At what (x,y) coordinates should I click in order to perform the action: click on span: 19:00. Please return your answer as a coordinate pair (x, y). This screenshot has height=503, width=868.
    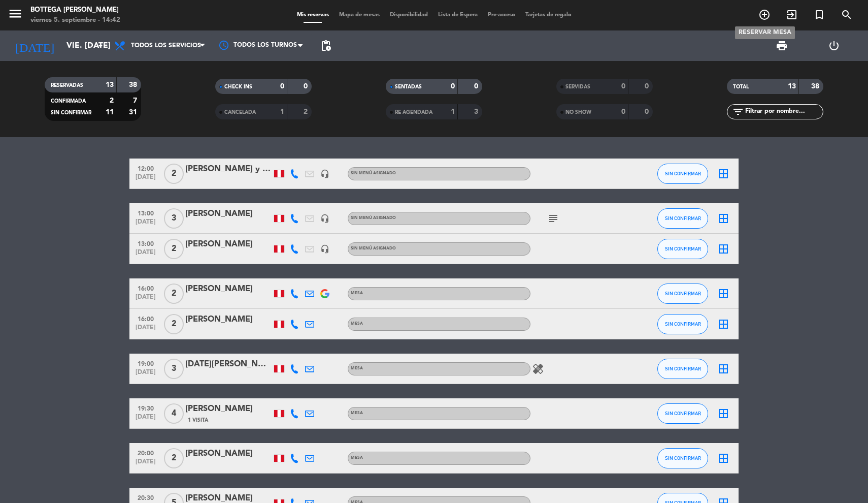
    Looking at the image, I should click on (146, 362).